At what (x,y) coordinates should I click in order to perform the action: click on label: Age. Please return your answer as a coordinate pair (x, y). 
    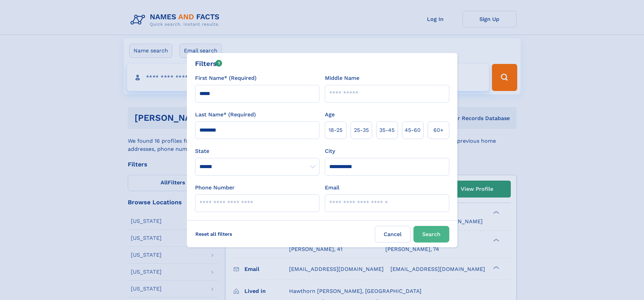
    Looking at the image, I should click on (329, 114).